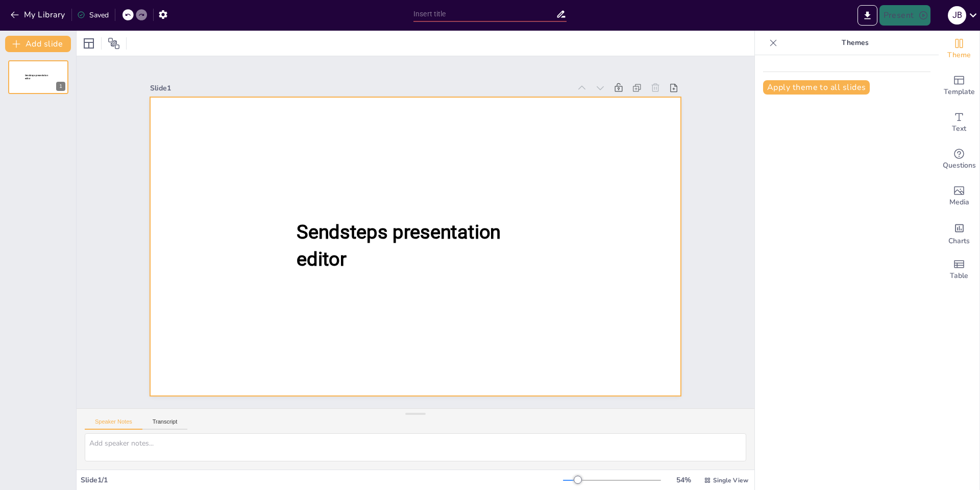 The width and height of the screenshot is (980, 490). What do you see at coordinates (959, 129) in the screenshot?
I see `span: Text` at bounding box center [959, 129].